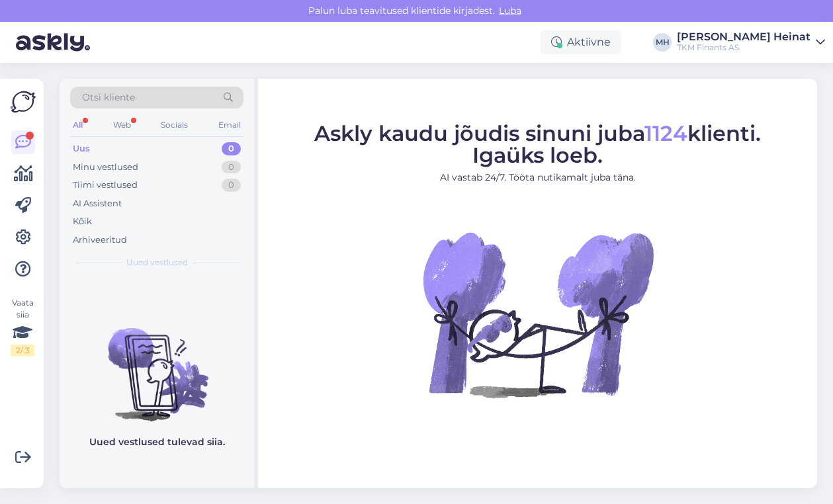 This screenshot has width=833, height=504. What do you see at coordinates (100, 241) in the screenshot?
I see `div: Arhiveeritud` at bounding box center [100, 241].